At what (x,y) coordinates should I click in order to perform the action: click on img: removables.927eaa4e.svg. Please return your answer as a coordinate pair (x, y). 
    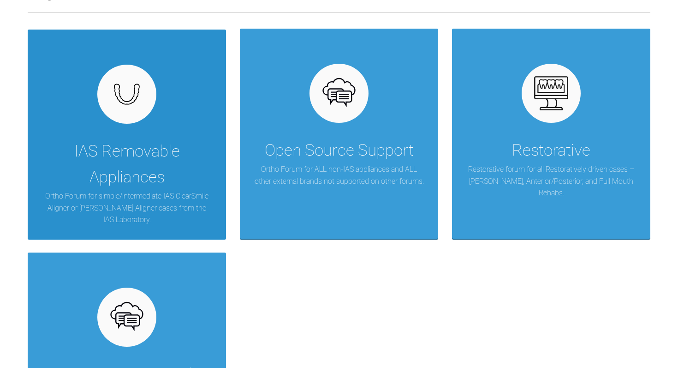
    Looking at the image, I should click on (127, 94).